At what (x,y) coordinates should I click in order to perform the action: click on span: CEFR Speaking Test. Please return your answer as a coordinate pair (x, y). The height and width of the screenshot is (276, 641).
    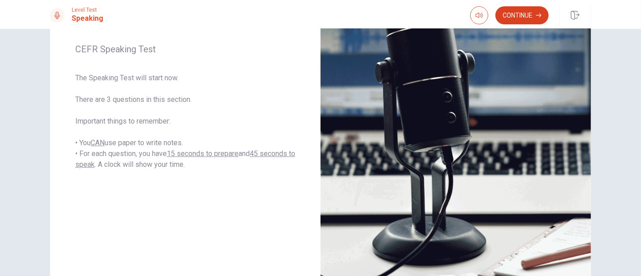
    Looking at the image, I should click on (185, 49).